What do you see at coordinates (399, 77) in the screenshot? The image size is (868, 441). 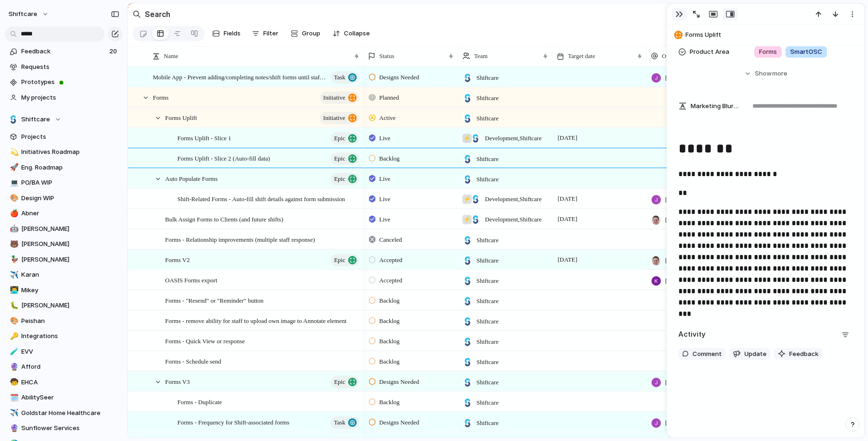 I see `span: Designs Needed` at bounding box center [399, 77].